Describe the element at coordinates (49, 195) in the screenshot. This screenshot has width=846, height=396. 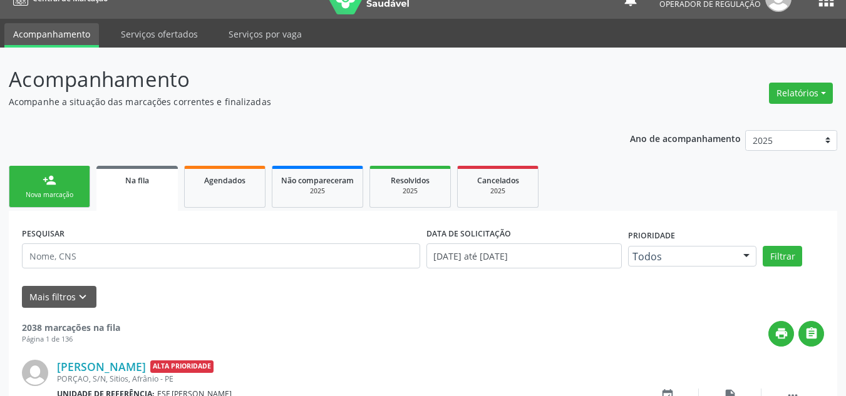
I see `div: Nova marcação` at that location.